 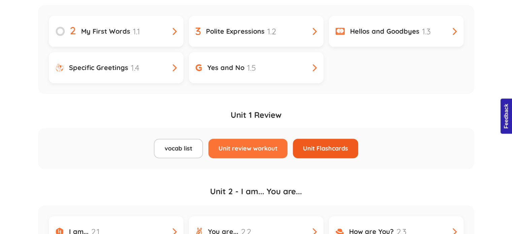 I want to click on span: 1.3, so click(x=427, y=31).